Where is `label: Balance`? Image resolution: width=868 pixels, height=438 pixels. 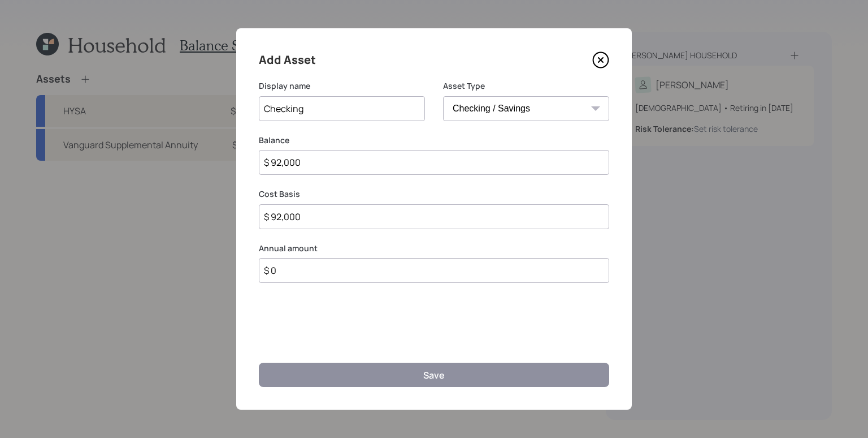
label: Balance is located at coordinates (434, 140).